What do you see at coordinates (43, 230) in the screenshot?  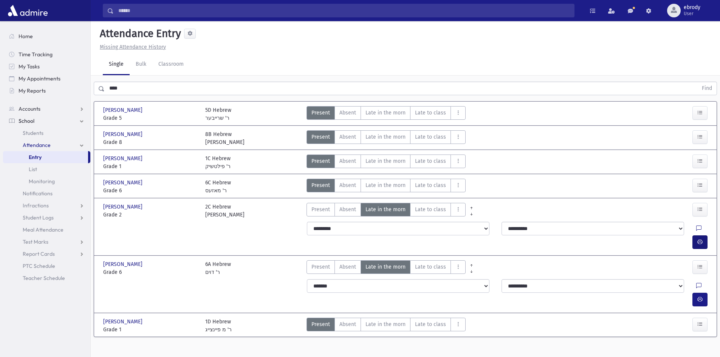 I see `span: Meal Attendance` at bounding box center [43, 230].